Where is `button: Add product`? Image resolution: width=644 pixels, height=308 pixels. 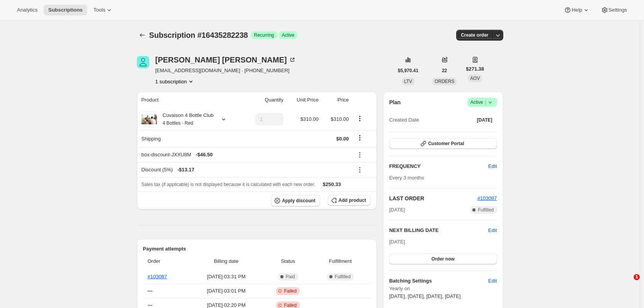
button: Add product is located at coordinates (349, 200).